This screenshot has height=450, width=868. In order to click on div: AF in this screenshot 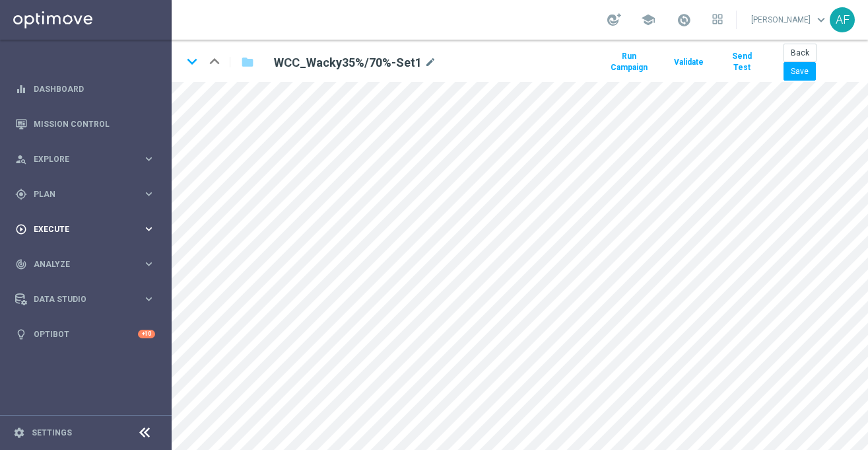, I will do `click(842, 20)`.